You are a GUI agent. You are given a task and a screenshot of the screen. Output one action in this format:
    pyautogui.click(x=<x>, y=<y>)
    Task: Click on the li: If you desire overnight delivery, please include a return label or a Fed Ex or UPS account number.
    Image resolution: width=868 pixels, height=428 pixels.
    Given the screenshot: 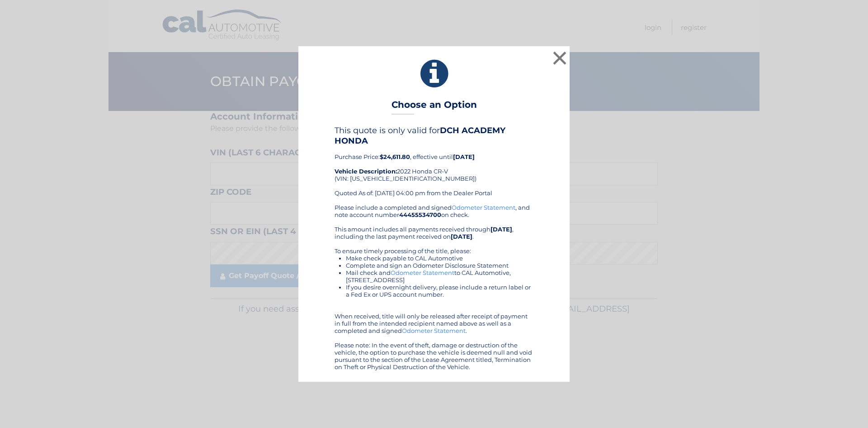 What is the action you would take?
    pyautogui.click(x=440, y=291)
    